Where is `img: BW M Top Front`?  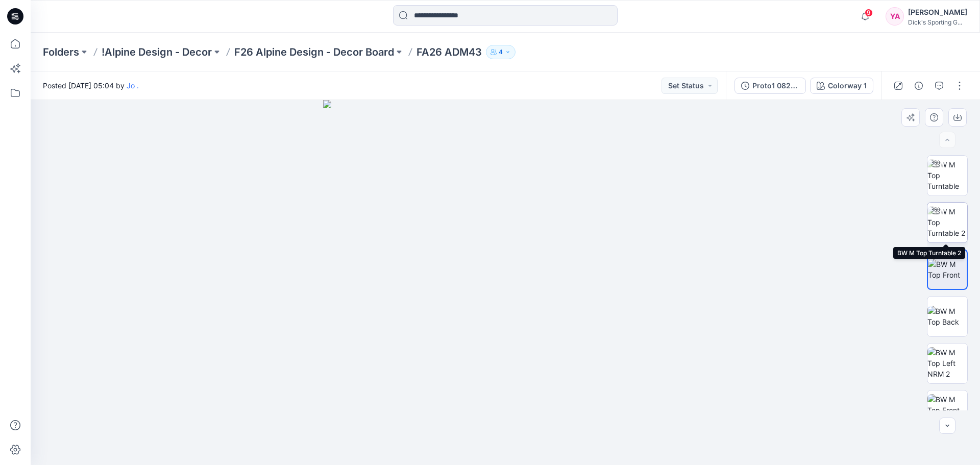
img: BW M Top Front is located at coordinates (947, 269).